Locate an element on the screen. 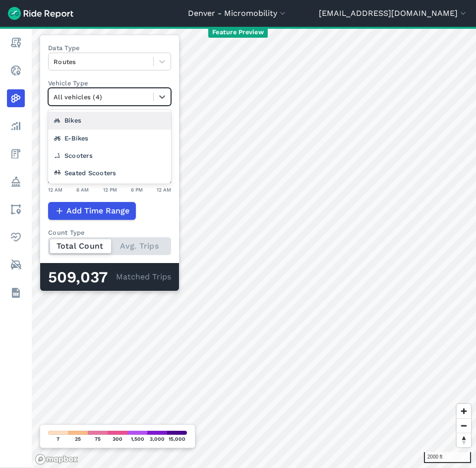 Image resolution: width=476 pixels, height=468 pixels. a: ModeShift is located at coordinates (16, 265).